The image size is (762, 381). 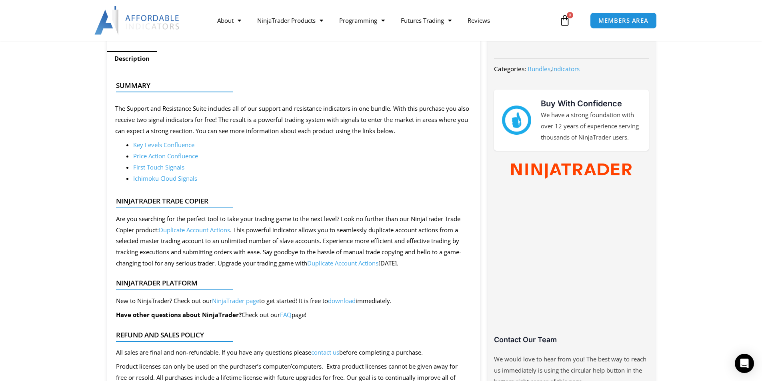 What do you see at coordinates (479, 20) in the screenshot?
I see `a: Reviews` at bounding box center [479, 20].